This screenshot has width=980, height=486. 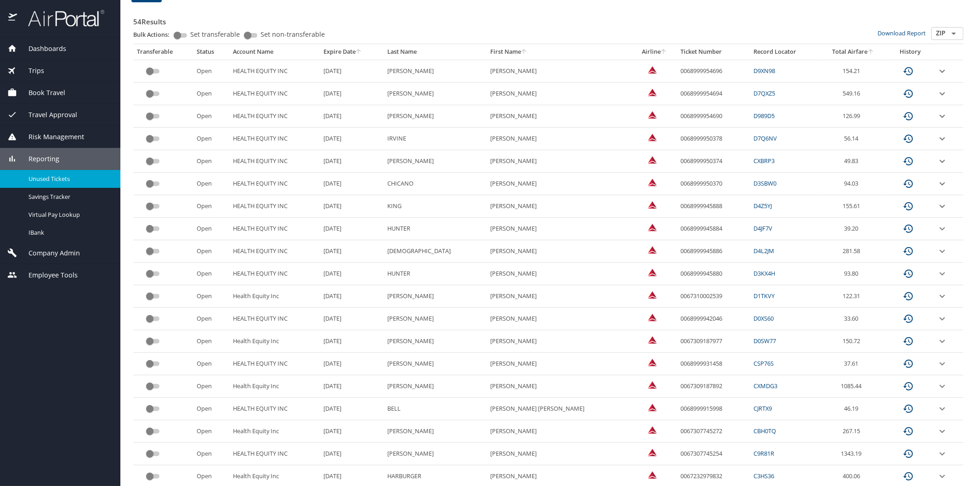 I want to click on span: Set non-transferable, so click(x=292, y=34).